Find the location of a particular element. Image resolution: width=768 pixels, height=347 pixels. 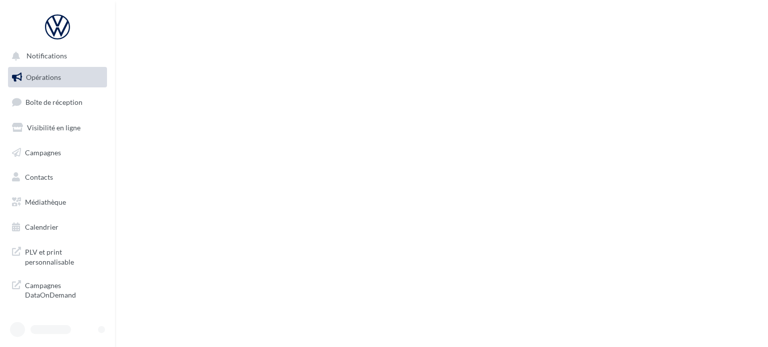

span: PLV et print personnalisable is located at coordinates (64, 256).